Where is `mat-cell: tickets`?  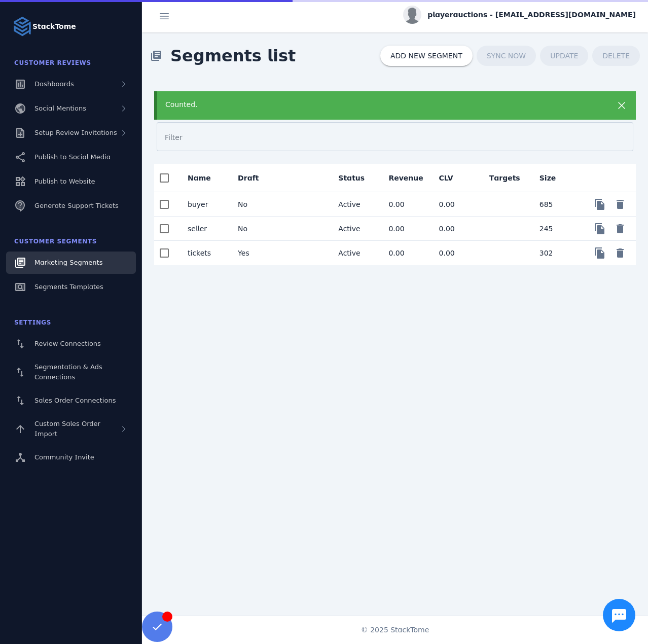
mat-cell: tickets is located at coordinates (205, 253).